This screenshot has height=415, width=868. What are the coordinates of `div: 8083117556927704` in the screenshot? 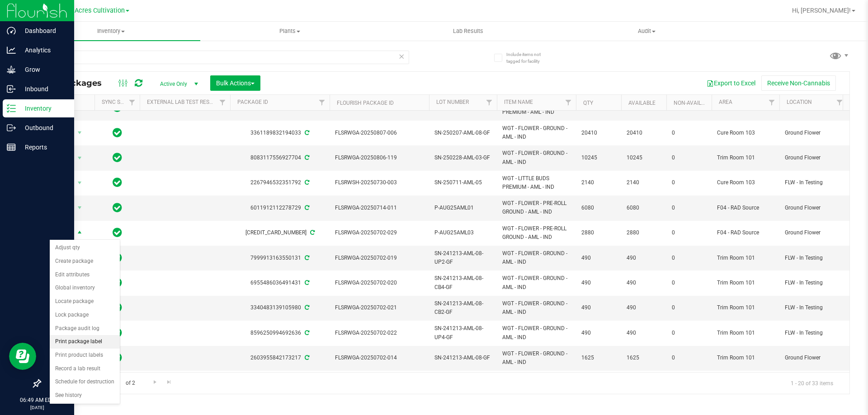 It's located at (280, 158).